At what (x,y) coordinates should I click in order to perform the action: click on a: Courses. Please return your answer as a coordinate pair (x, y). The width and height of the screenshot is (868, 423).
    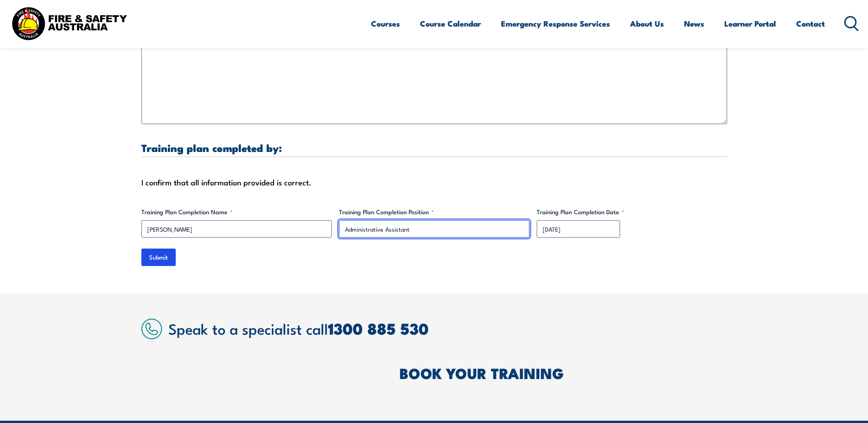
    Looking at the image, I should click on (386, 24).